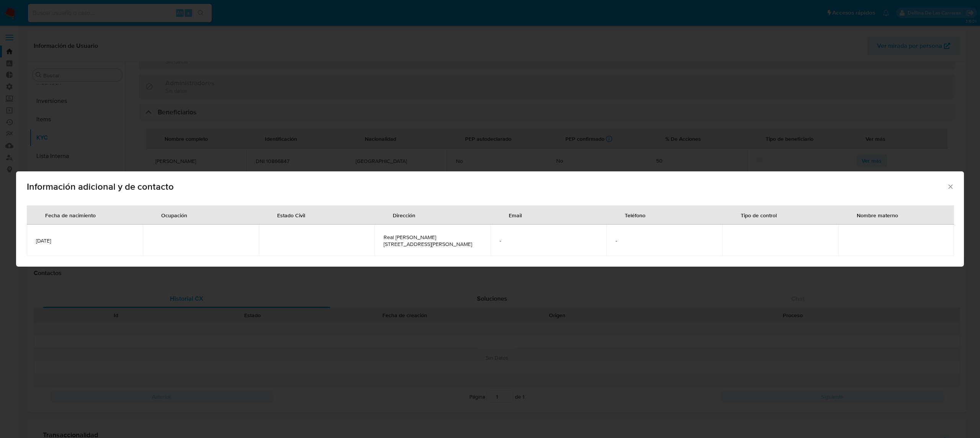 The width and height of the screenshot is (980, 438). Describe the element at coordinates (758, 215) in the screenshot. I see `div: Tipo de control` at that location.